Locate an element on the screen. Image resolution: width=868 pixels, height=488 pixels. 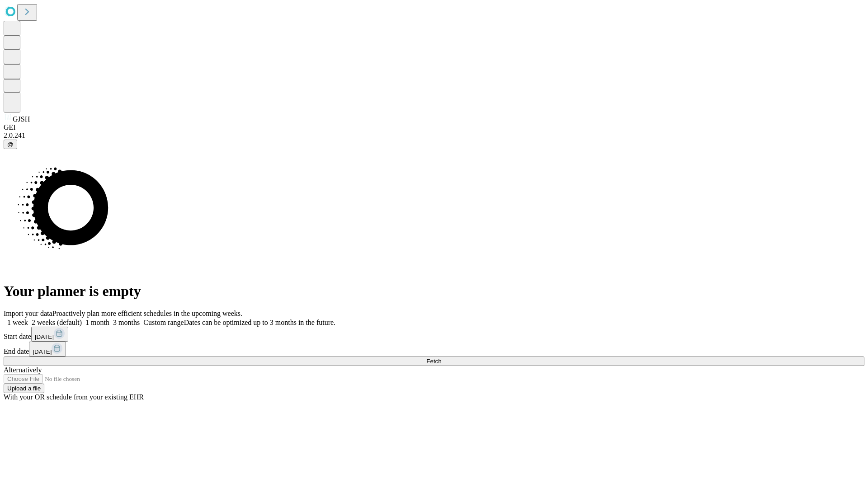
span: Import your data is located at coordinates (28, 313).